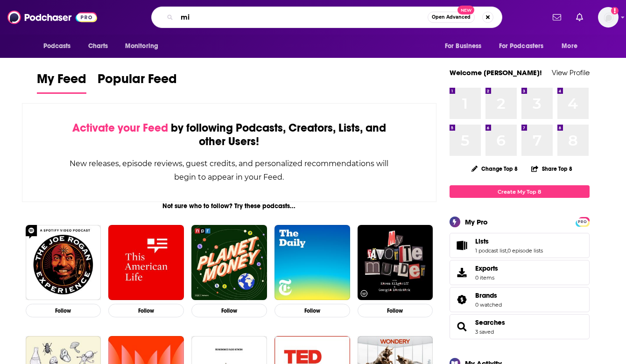 The width and height of the screenshot is (626, 364). Describe the element at coordinates (583, 222) in the screenshot. I see `span: PRO` at that location.